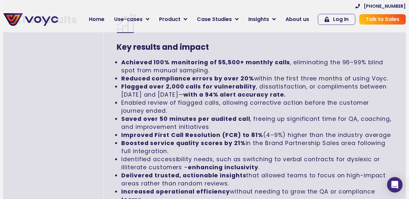  What do you see at coordinates (257, 123) in the screenshot?
I see `li: , freeing up significant time for QA, coaching, and improvement initiatives` at bounding box center [257, 123].